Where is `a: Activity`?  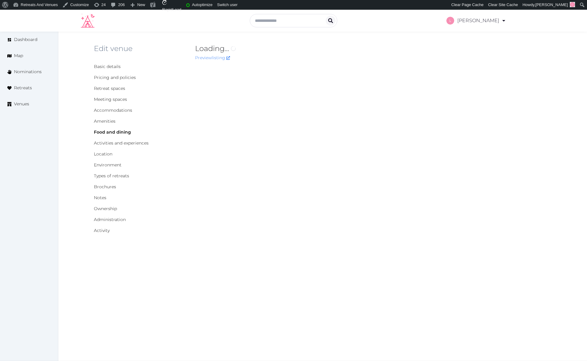
a: Activity is located at coordinates (102, 230).